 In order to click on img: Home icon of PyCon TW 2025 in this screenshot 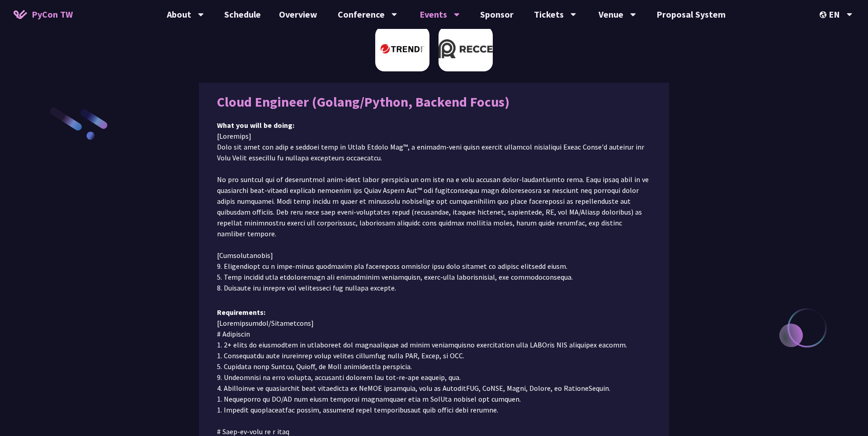, I will do `click(20, 15)`.